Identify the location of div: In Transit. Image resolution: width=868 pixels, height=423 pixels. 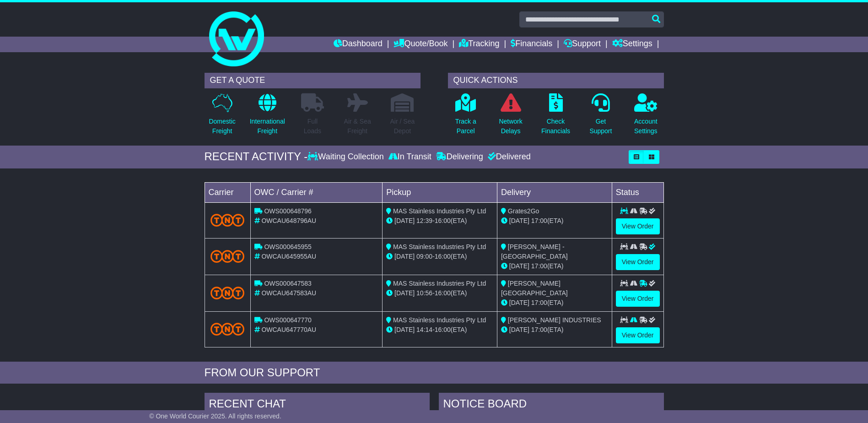
(410, 157).